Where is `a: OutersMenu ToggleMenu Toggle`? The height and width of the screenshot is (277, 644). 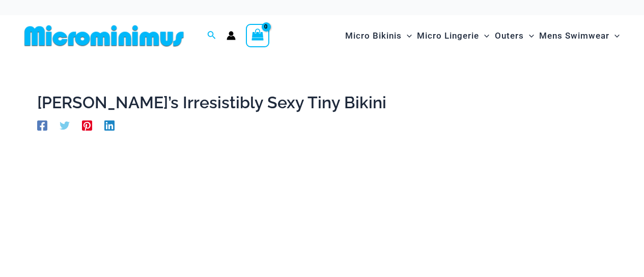
a: OutersMenu ToggleMenu Toggle is located at coordinates (514, 36).